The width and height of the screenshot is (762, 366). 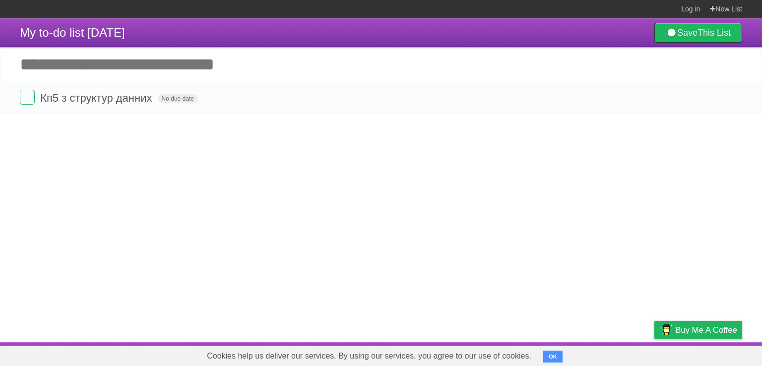 I want to click on a: About, so click(x=533, y=354).